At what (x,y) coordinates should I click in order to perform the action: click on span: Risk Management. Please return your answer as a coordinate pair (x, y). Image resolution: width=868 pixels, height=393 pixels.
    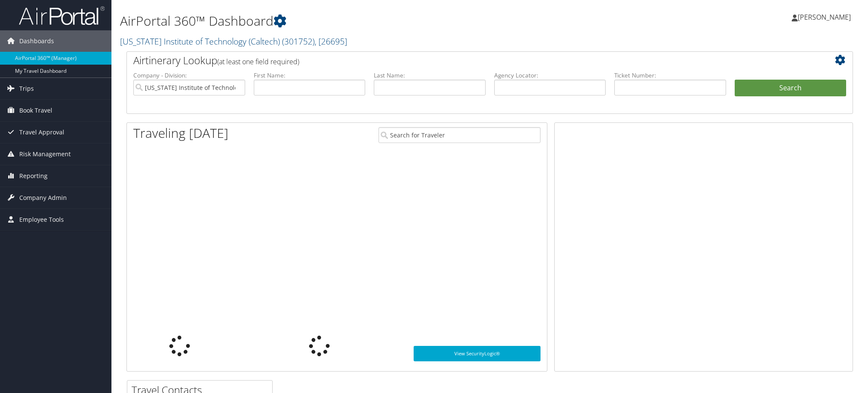
    Looking at the image, I should click on (45, 154).